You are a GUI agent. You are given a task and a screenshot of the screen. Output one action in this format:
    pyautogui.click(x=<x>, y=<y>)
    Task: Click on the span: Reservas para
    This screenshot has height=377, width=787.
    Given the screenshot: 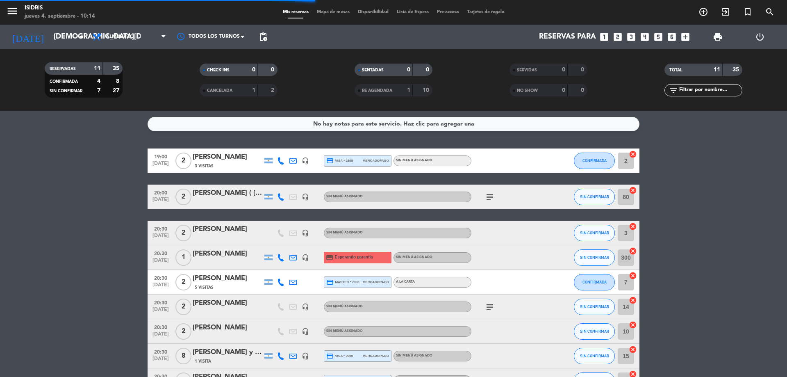 What is the action you would take?
    pyautogui.click(x=567, y=37)
    